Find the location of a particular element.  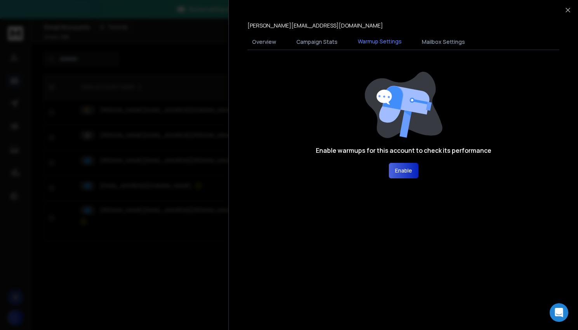

button: Overview is located at coordinates (264, 42).